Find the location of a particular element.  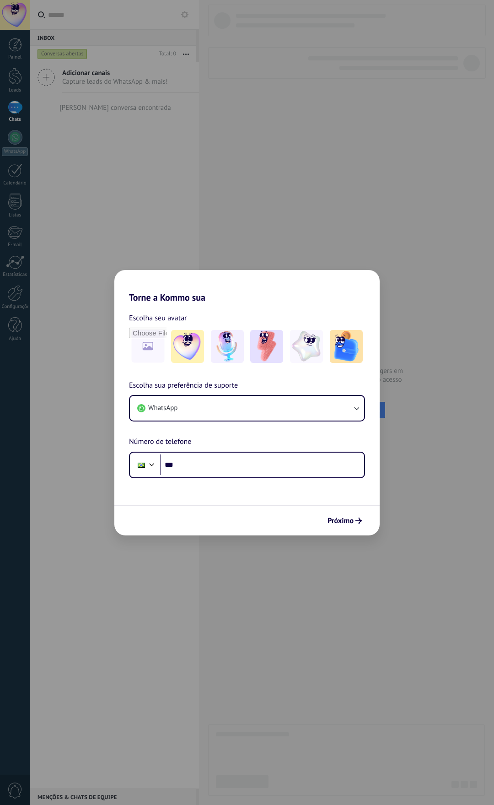

img: -1.jpeg is located at coordinates (188, 347).